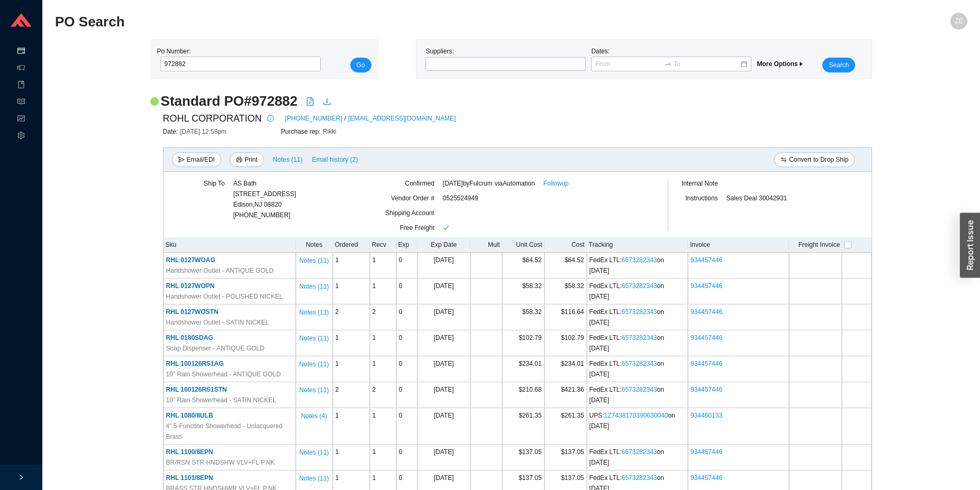  I want to click on span: Go, so click(361, 65).